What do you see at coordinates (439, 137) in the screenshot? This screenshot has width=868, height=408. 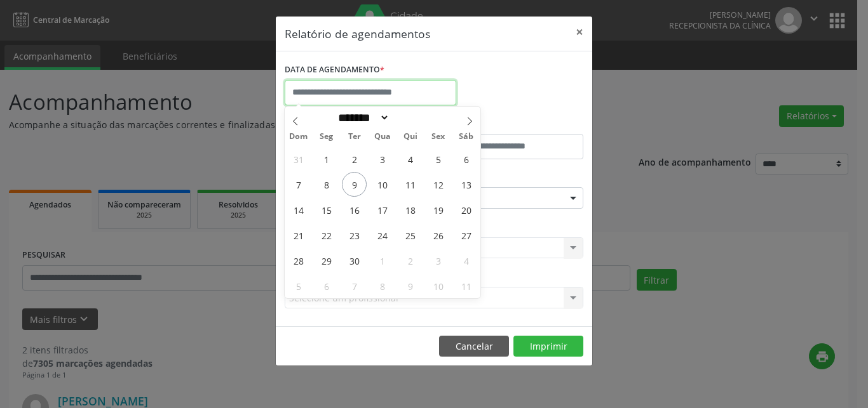 I see `span: Sex` at bounding box center [439, 137].